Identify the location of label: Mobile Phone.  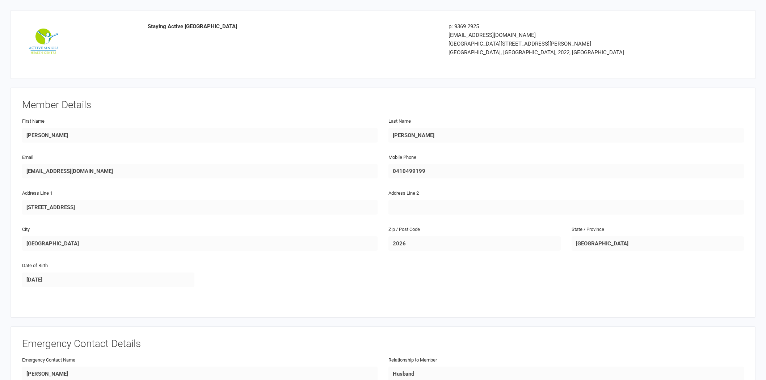
(402, 158).